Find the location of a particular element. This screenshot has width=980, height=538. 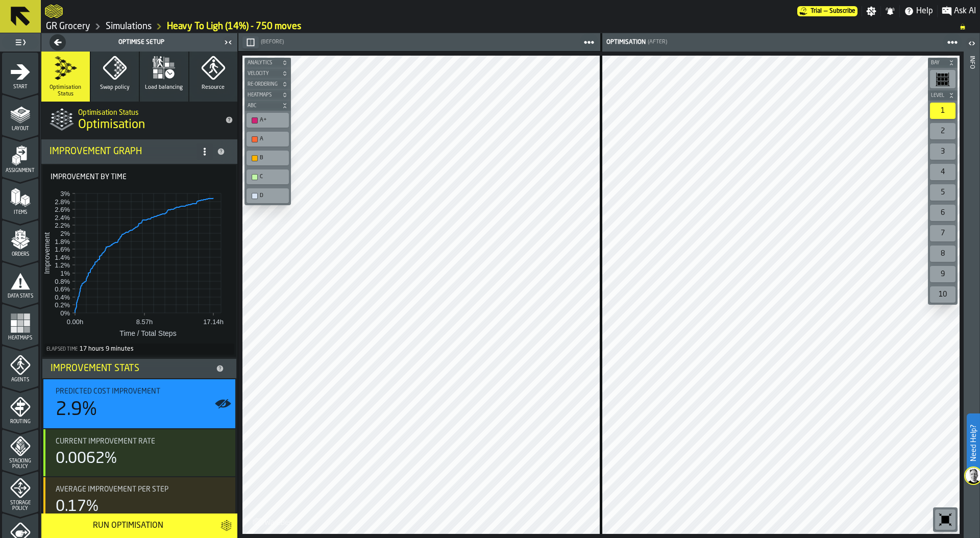

span: Items is located at coordinates (20, 213).